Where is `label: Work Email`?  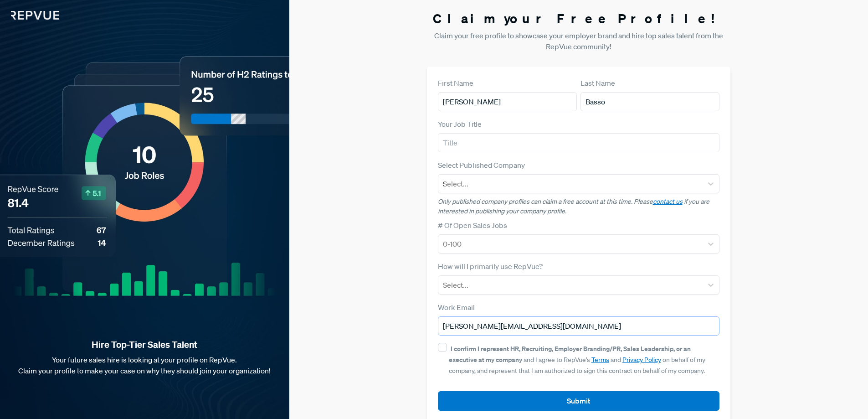 label: Work Email is located at coordinates (456, 307).